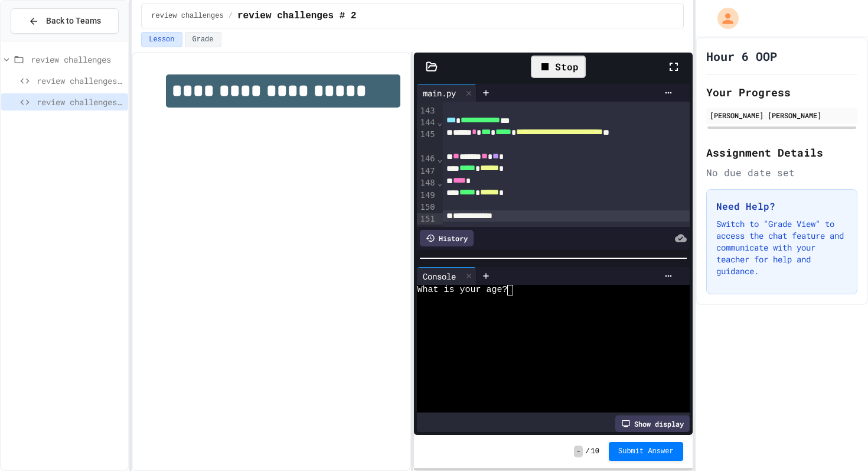  Describe the element at coordinates (426, 219) in the screenshot. I see `div: 151` at that location.